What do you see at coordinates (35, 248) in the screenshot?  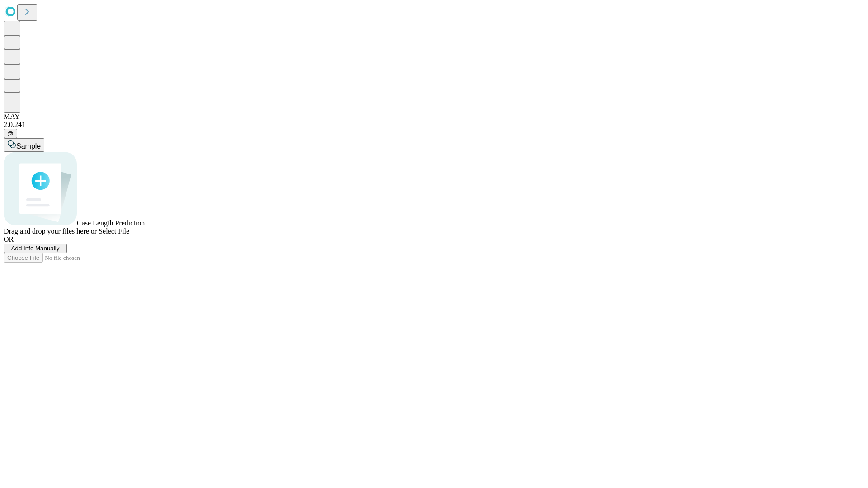 I see `button: Add Info Manually` at bounding box center [35, 248].